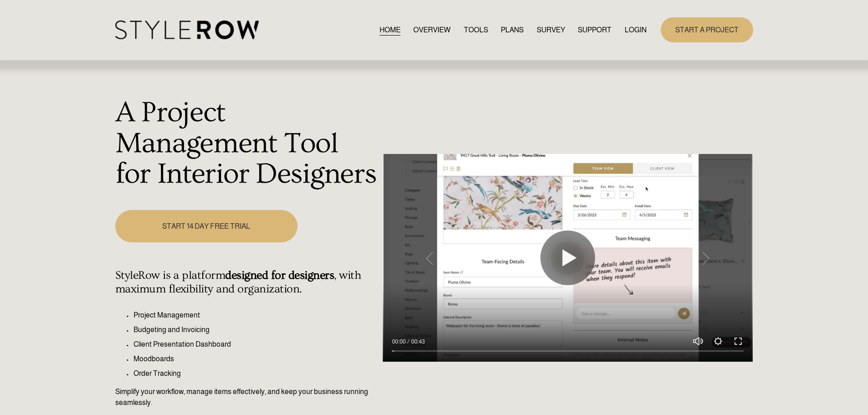 This screenshot has width=868, height=415. Describe the element at coordinates (400, 342) in the screenshot. I see `div: Current time` at that location.